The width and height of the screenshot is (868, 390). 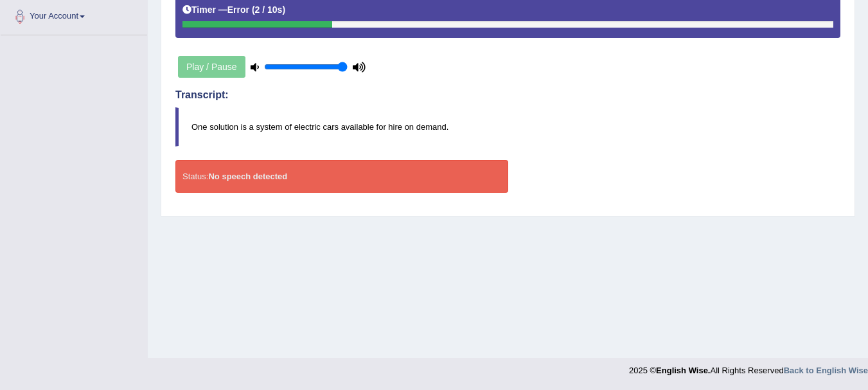 I want to click on b: Error, so click(x=238, y=9).